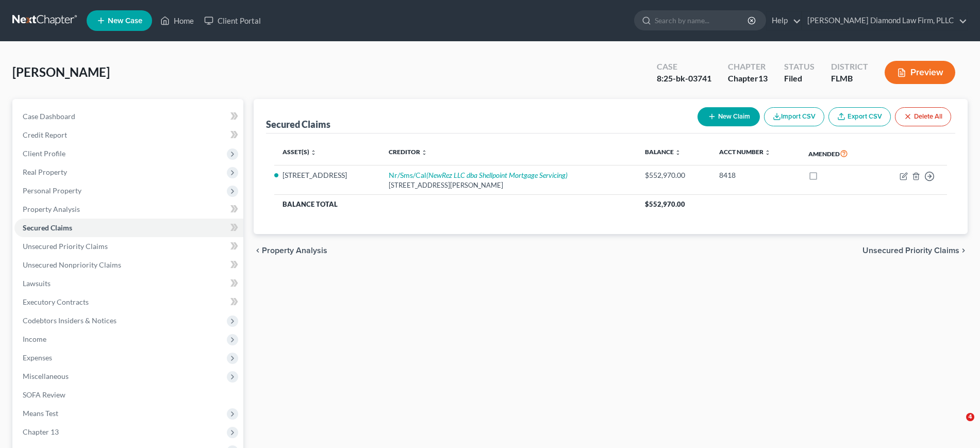 The height and width of the screenshot is (448, 980). What do you see at coordinates (663, 152) in the screenshot?
I see `a: Balance unfold_more` at bounding box center [663, 152].